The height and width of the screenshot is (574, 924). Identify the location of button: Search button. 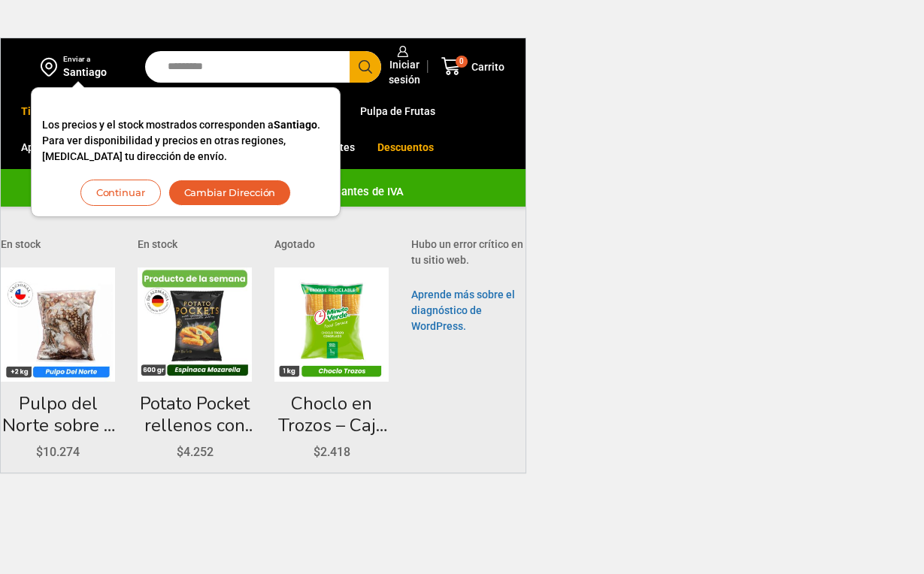
(366, 67).